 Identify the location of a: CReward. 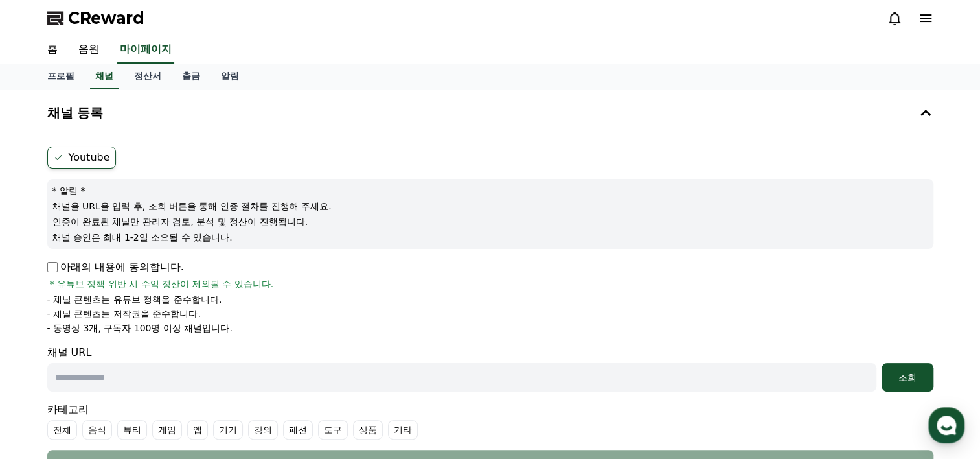
(96, 18).